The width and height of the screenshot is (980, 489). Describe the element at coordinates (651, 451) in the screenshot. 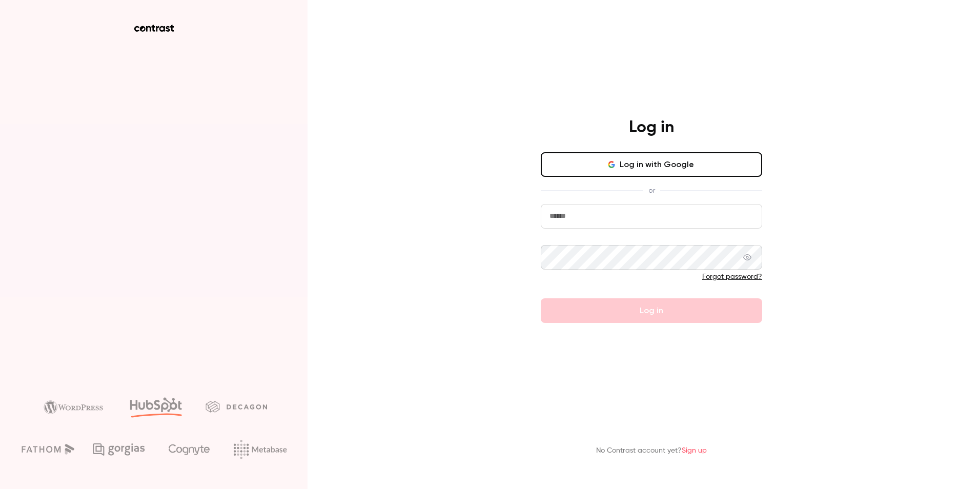

I see `p: No Contrast account yet?` at that location.